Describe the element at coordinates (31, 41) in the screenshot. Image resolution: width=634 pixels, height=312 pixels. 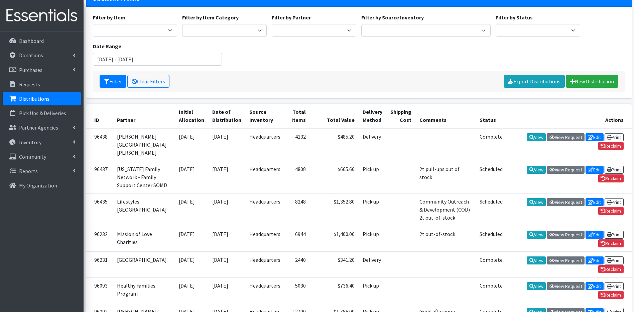
I see `p: Dashboard` at that location.